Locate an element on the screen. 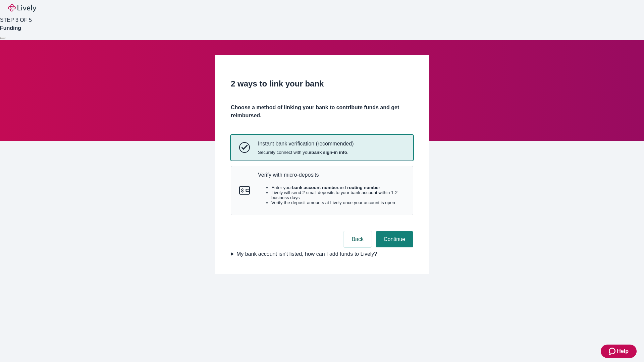 The width and height of the screenshot is (644, 362). button: Continue is located at coordinates (395, 239).